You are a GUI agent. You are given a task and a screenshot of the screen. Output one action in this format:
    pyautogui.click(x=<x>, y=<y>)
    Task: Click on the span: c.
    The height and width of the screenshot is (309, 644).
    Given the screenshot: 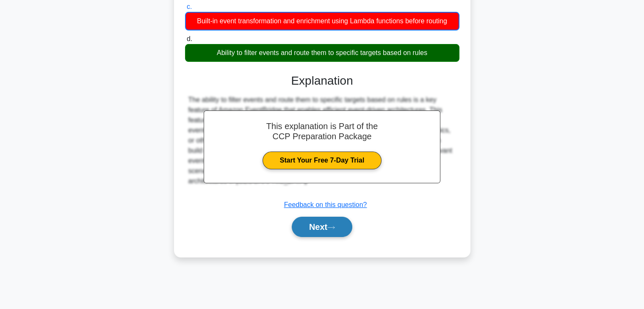 What is the action you would take?
    pyautogui.click(x=189, y=6)
    